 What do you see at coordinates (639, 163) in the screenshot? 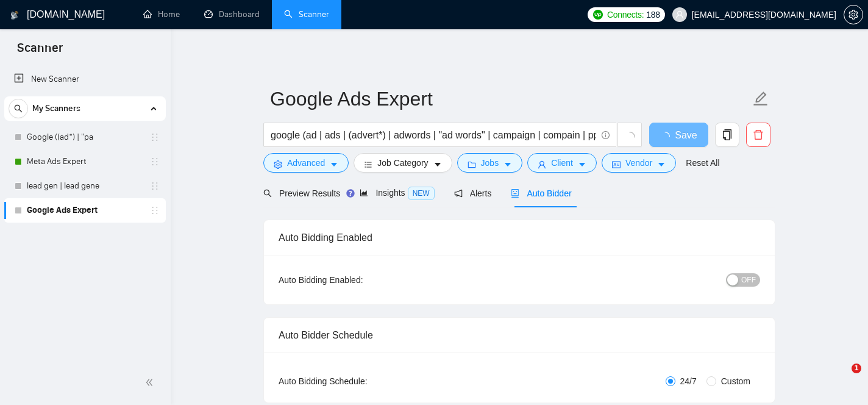
I see `button: idcardVendorcaret-down` at bounding box center [639, 163].